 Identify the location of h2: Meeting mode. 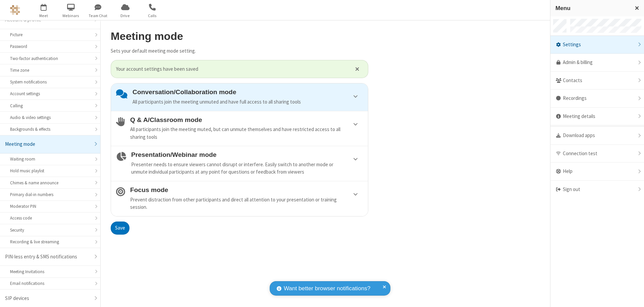
(240, 36).